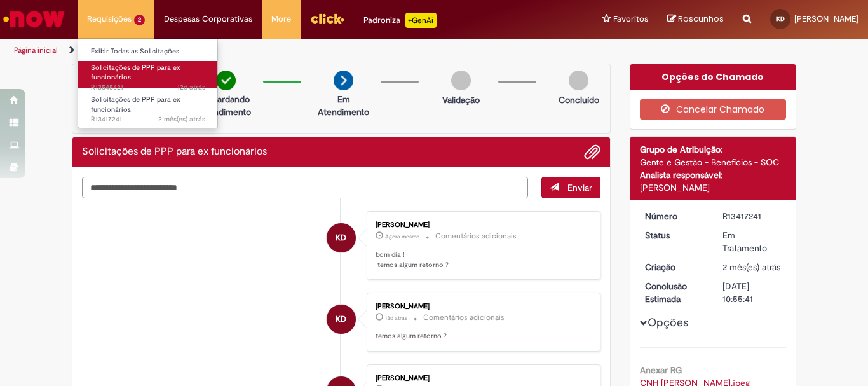 This screenshot has width=868, height=386. Describe the element at coordinates (420, 20) in the screenshot. I see `p: +GenAi` at that location.